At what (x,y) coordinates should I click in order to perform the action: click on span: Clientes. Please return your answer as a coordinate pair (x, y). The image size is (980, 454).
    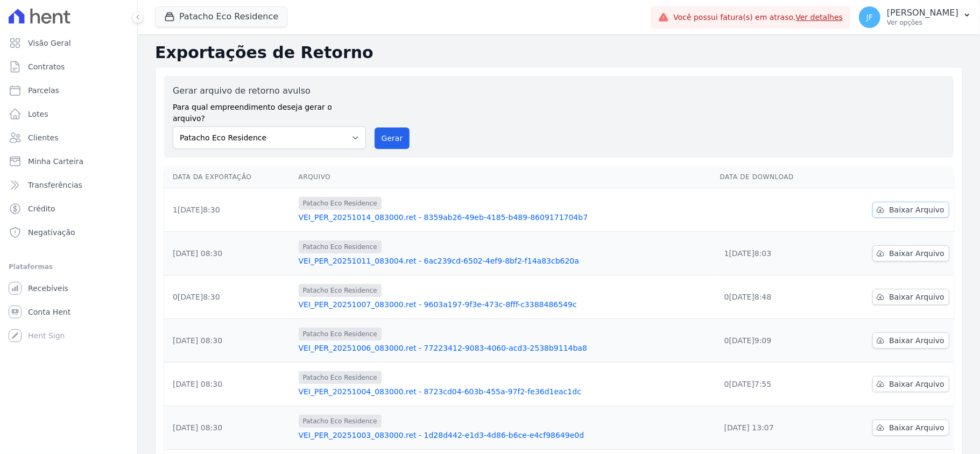
    Looking at the image, I should click on (43, 138).